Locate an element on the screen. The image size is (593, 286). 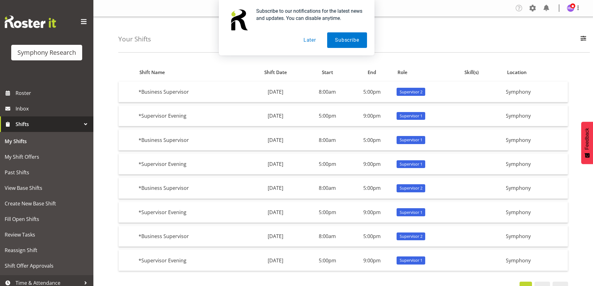
span: Past Shifts is located at coordinates (47, 172).